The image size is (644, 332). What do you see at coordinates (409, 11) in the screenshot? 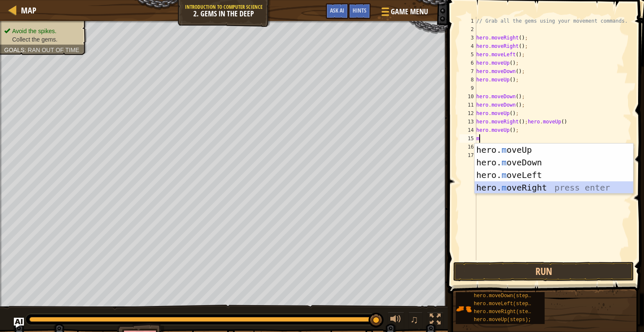
I see `span: Game Menu` at bounding box center [409, 11].